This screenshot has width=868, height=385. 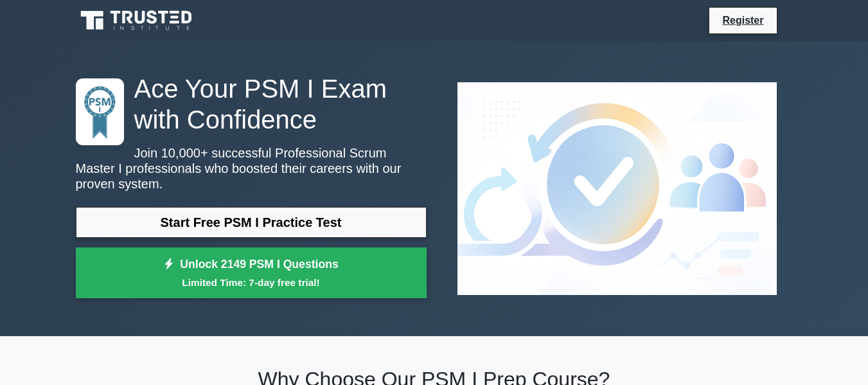 I want to click on h1: Ace Your PSM I Exam with Confidence, so click(x=251, y=104).